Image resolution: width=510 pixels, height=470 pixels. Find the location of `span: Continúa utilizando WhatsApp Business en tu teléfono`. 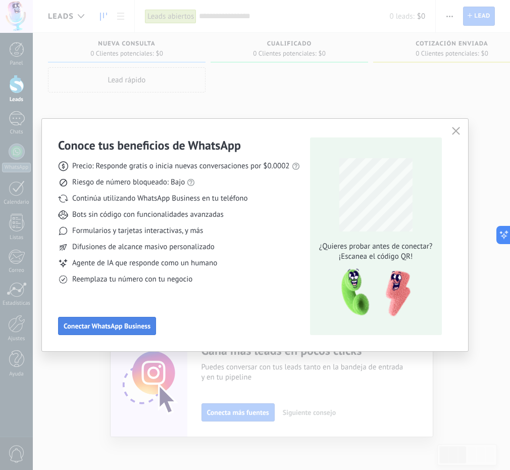

span: Continúa utilizando WhatsApp Business en tu teléfono is located at coordinates (160, 199).